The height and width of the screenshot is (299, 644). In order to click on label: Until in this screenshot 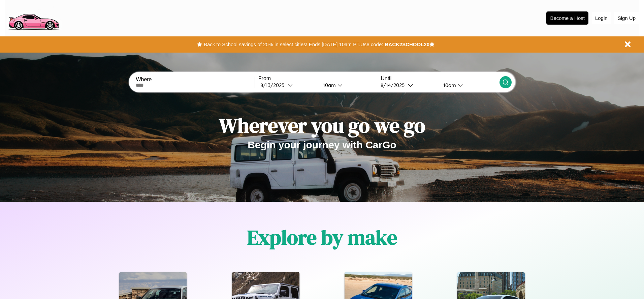, I will do `click(440, 79)`.